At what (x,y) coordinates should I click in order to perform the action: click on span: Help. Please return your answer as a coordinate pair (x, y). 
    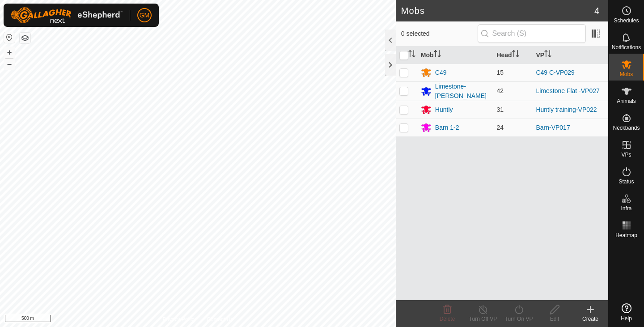
    Looking at the image, I should click on (626, 318).